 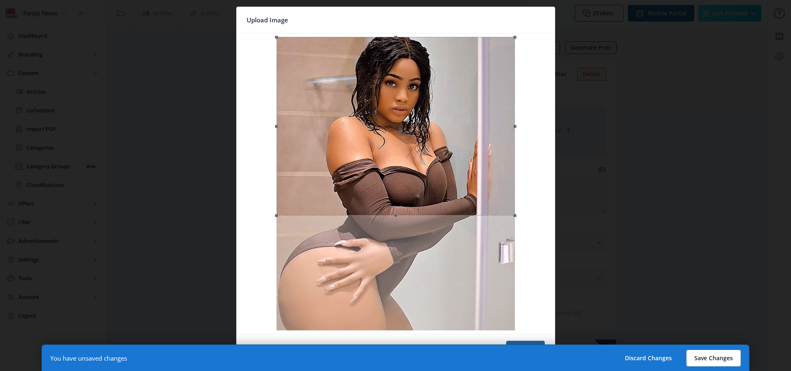 What do you see at coordinates (525, 349) in the screenshot?
I see `button: Confirm` at bounding box center [525, 349].